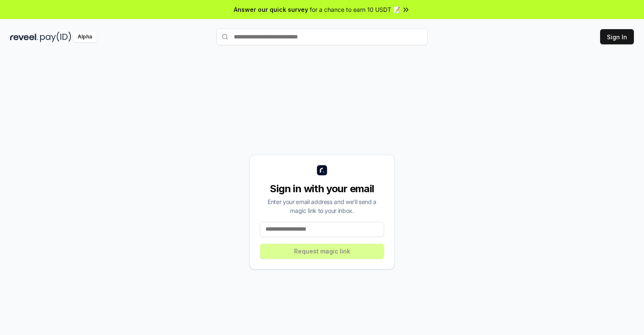 This screenshot has width=644, height=335. I want to click on span: Answer our quick survey, so click(271, 9).